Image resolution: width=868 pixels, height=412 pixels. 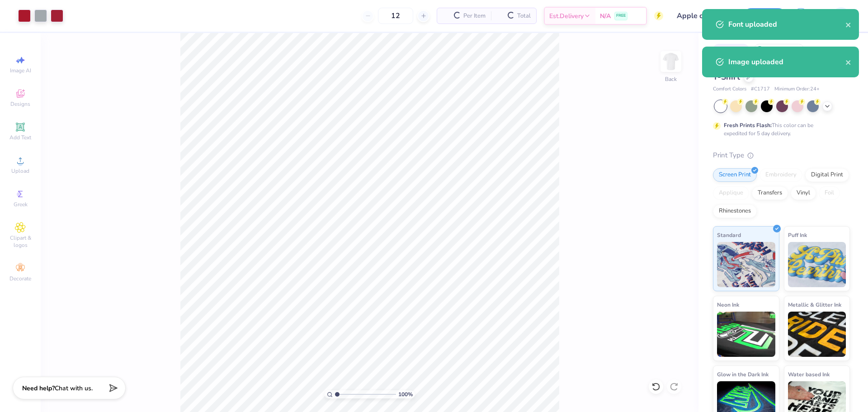 What do you see at coordinates (827, 175) in the screenshot?
I see `div: Digital Print` at bounding box center [827, 175].